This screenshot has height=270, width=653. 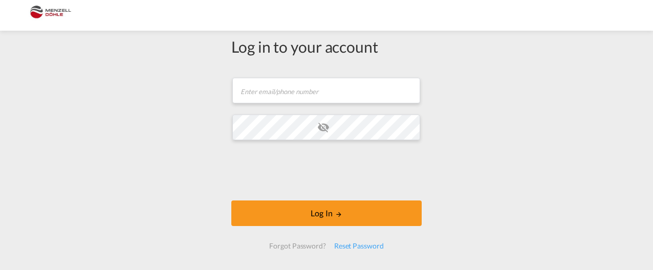 I want to click on div: Forgot Password?, so click(x=297, y=246).